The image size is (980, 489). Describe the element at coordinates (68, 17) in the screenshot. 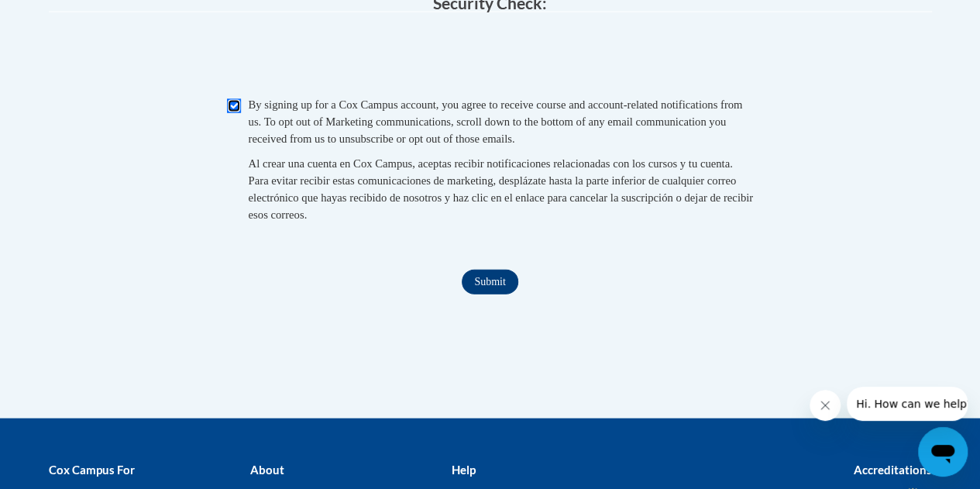

I see `span: Hi. How can we help?` at that location.